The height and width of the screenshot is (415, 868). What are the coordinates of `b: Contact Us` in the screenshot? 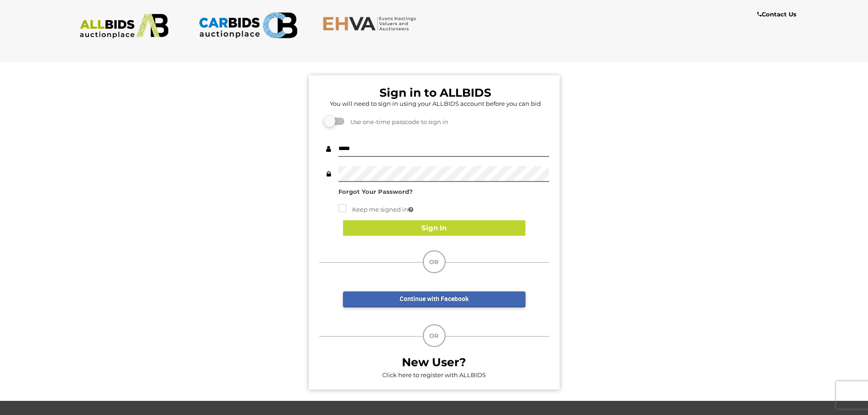 It's located at (777, 14).